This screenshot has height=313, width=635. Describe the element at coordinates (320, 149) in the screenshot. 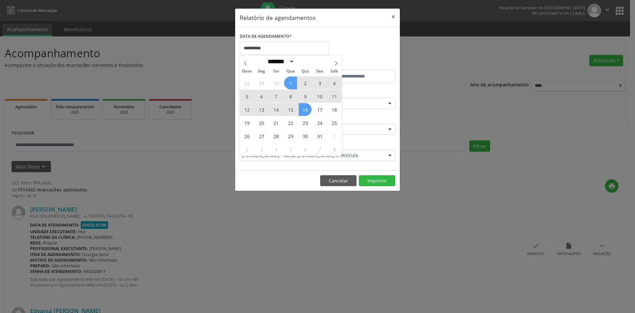

I see `span: Novembro 7, 2025` at that location.